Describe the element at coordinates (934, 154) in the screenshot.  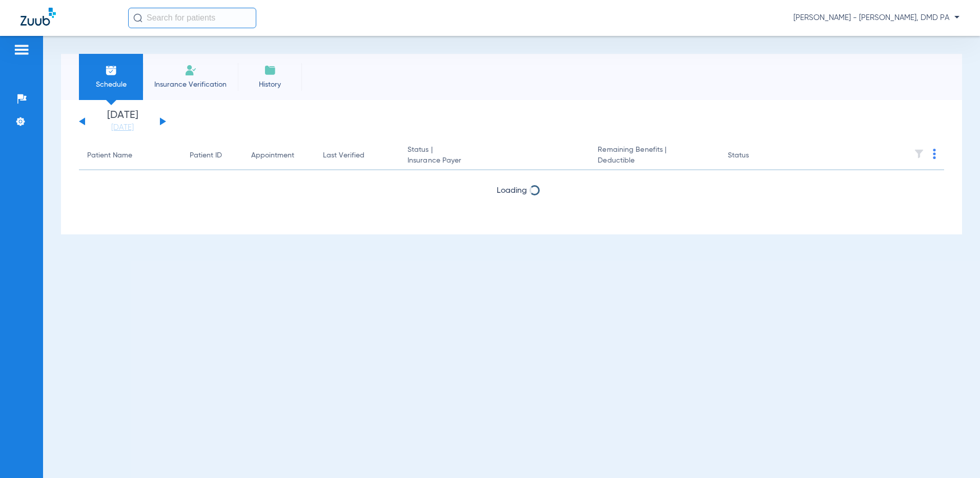
I see `img: group-dot-blue.svg` at that location.